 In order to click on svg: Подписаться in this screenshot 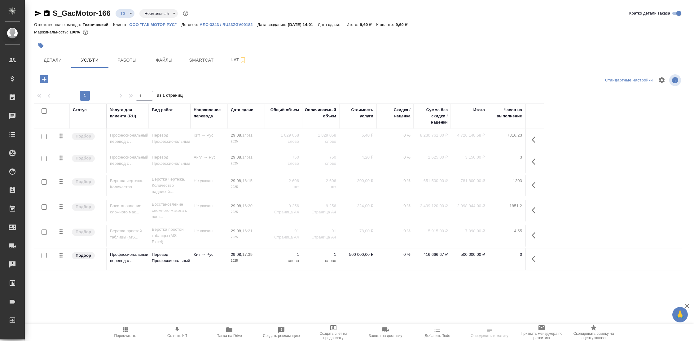, I will do `click(243, 60)`.